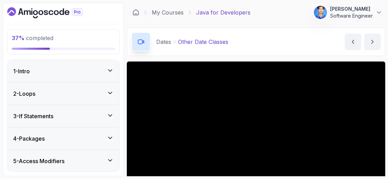  Describe the element at coordinates (63, 161) in the screenshot. I see `button: 5-Access Modifiers` at that location.